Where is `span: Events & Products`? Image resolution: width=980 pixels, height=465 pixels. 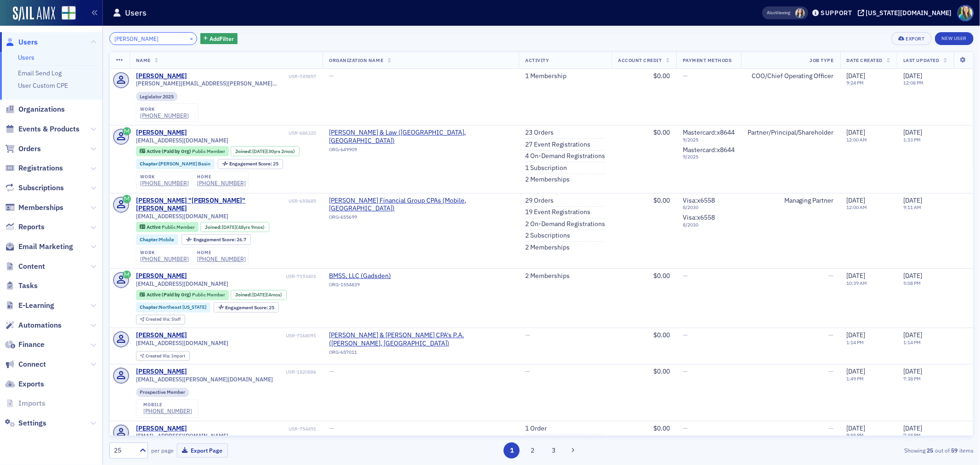 span: Events & Products is located at coordinates (49, 129).